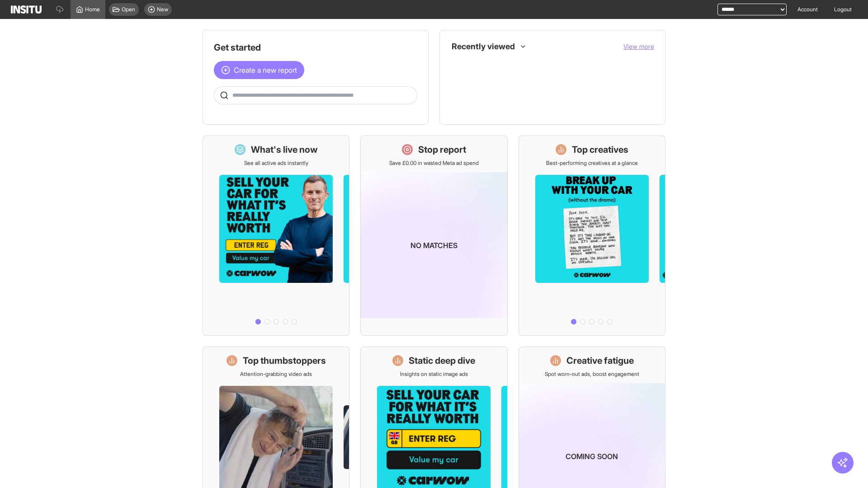 The width and height of the screenshot is (868, 488). Describe the element at coordinates (434, 245) in the screenshot. I see `p: No matches` at that location.